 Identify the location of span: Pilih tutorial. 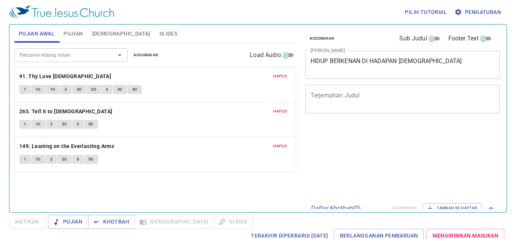
(426, 12).